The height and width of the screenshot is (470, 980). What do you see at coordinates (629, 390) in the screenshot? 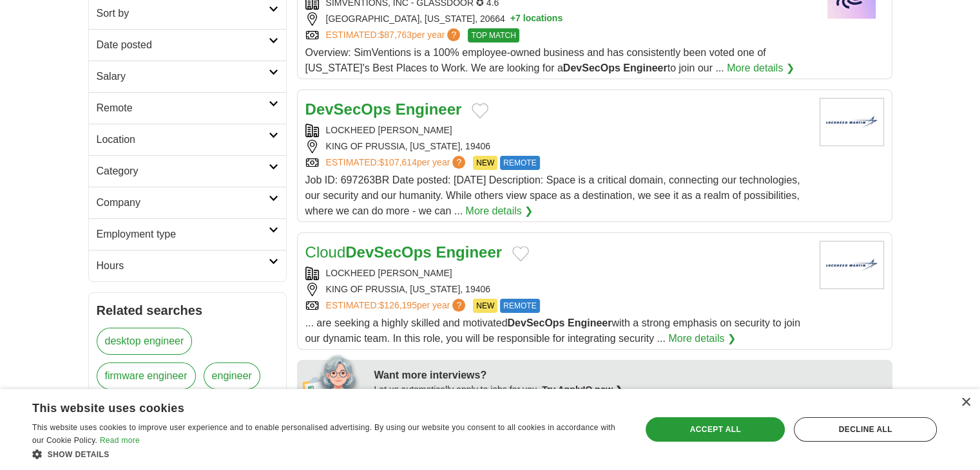
I see `div: Let us automatically apply to jobs for you.` at bounding box center [629, 390].